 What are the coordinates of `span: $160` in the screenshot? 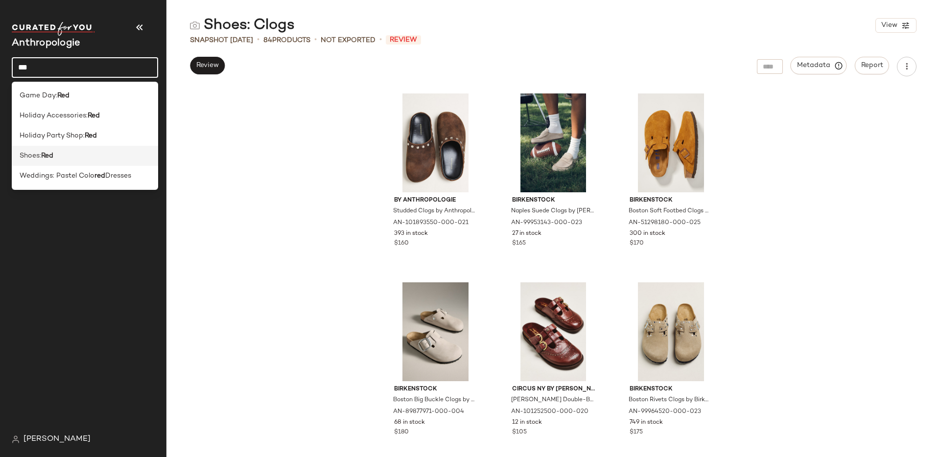 It's located at (401, 244).